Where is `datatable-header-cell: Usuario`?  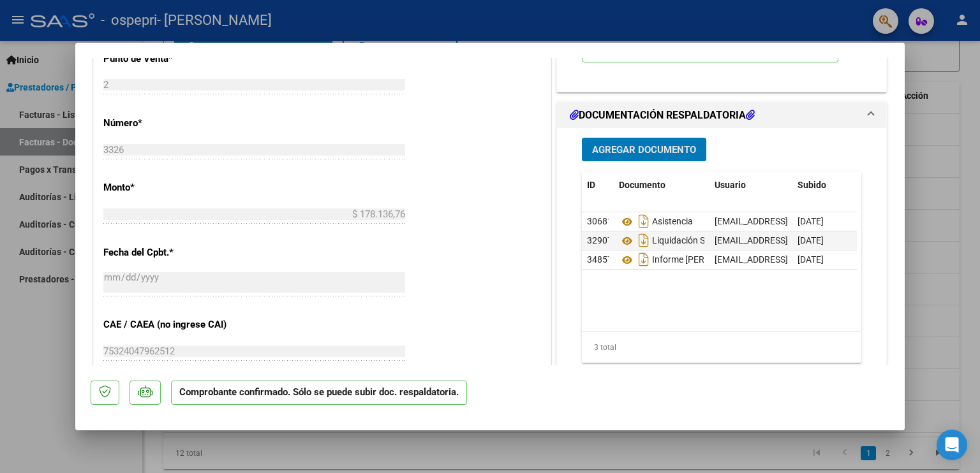
datatable-header-cell: Usuario is located at coordinates (751, 185).